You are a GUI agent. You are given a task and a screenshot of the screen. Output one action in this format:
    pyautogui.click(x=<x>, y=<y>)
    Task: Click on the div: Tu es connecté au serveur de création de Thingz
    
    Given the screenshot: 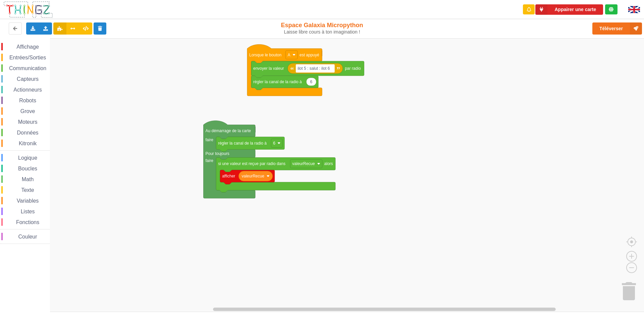 What is the action you would take?
    pyautogui.click(x=611, y=9)
    